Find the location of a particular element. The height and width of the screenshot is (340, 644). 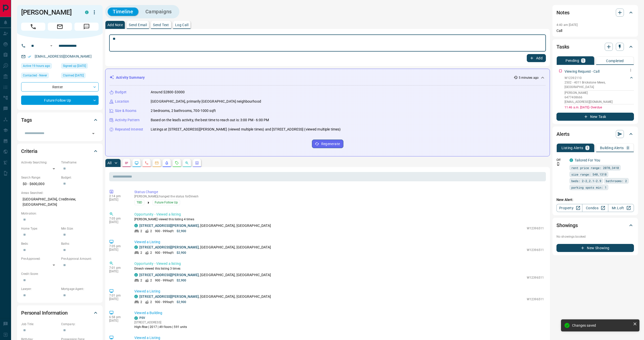

p: Job Title: is located at coordinates (40, 324).